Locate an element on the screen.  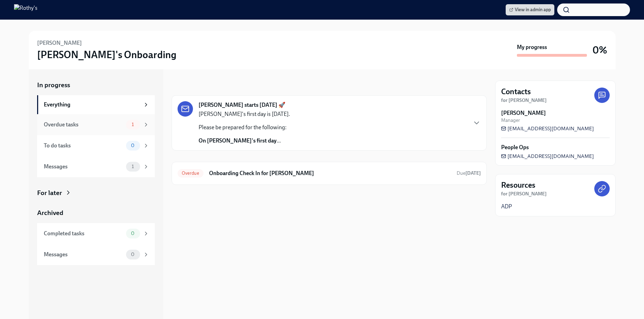
span: View in admin app is located at coordinates (530, 10).